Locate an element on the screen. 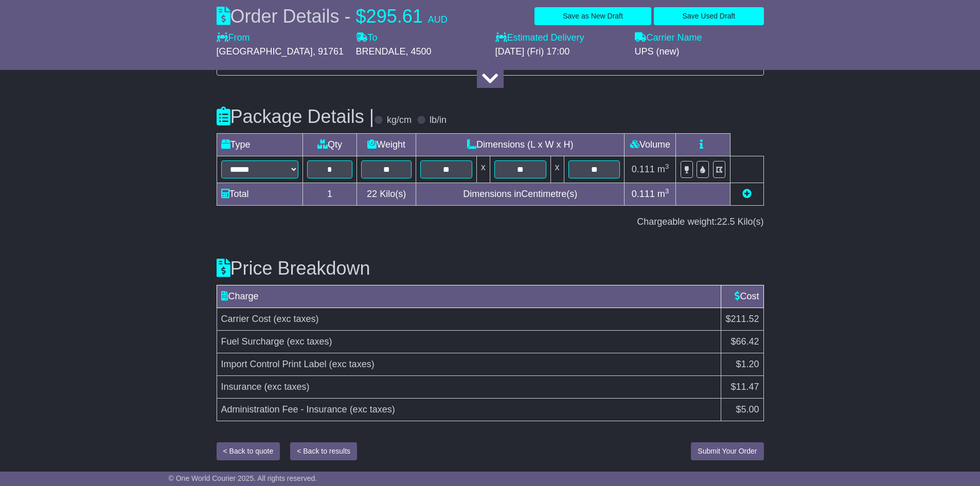 The height and width of the screenshot is (486, 980). button: < Back to quote is located at coordinates (248, 451).